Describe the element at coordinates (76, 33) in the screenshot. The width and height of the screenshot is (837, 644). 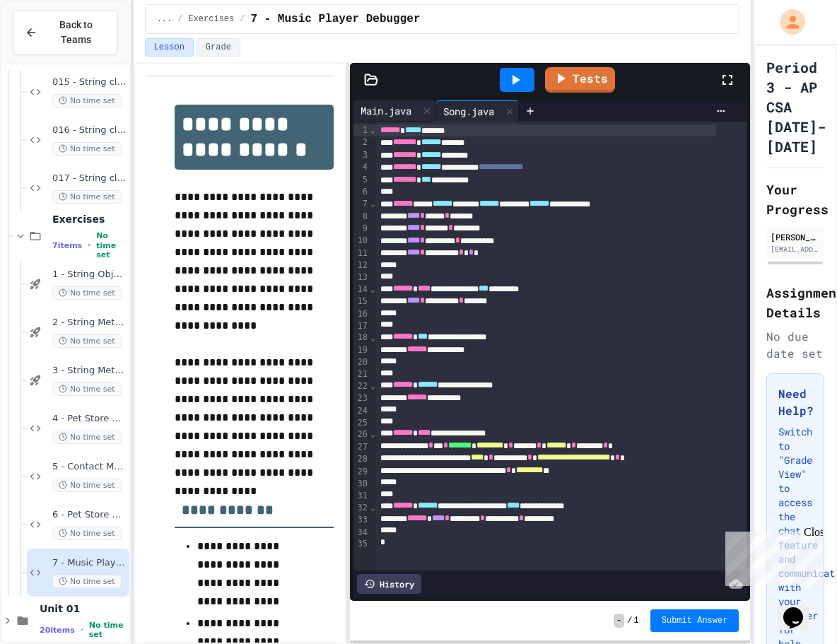
I see `span: Back to Teams` at that location.